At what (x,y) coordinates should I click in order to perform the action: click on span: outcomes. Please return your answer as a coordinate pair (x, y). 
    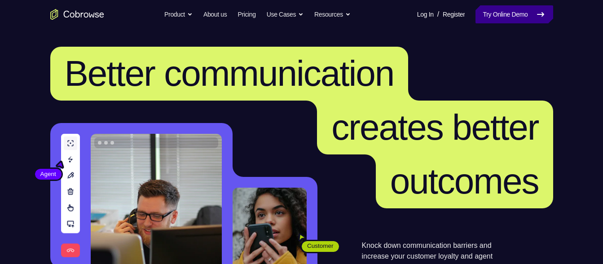
    Looking at the image, I should click on (464, 181).